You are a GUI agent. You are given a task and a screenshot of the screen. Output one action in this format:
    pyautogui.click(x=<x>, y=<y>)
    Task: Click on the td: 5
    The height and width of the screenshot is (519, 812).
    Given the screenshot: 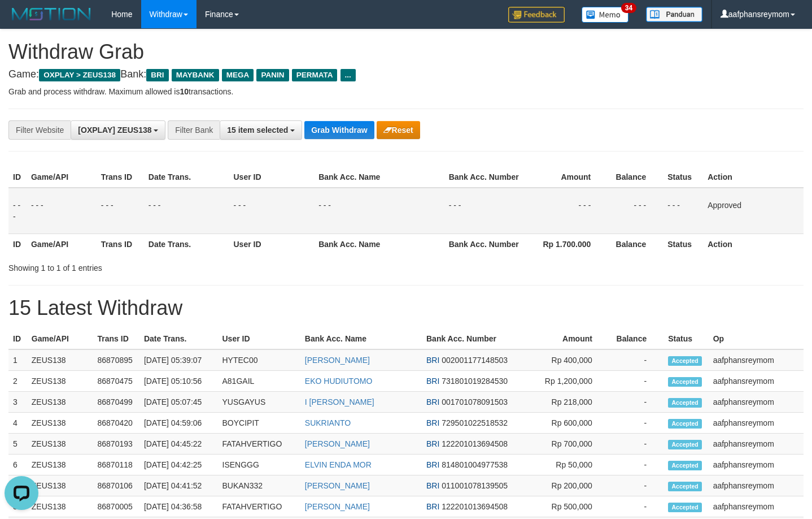 What is the action you would take?
    pyautogui.click(x=18, y=443)
    